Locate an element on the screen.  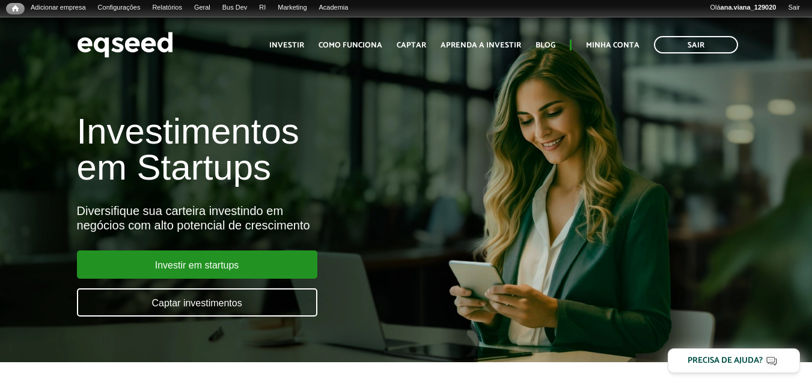
a: Configurações is located at coordinates (119, 8).